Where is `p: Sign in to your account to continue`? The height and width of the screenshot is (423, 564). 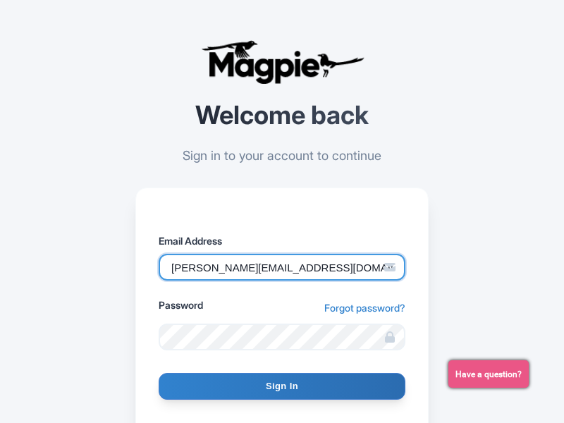 p: Sign in to your account to continue is located at coordinates (282, 155).